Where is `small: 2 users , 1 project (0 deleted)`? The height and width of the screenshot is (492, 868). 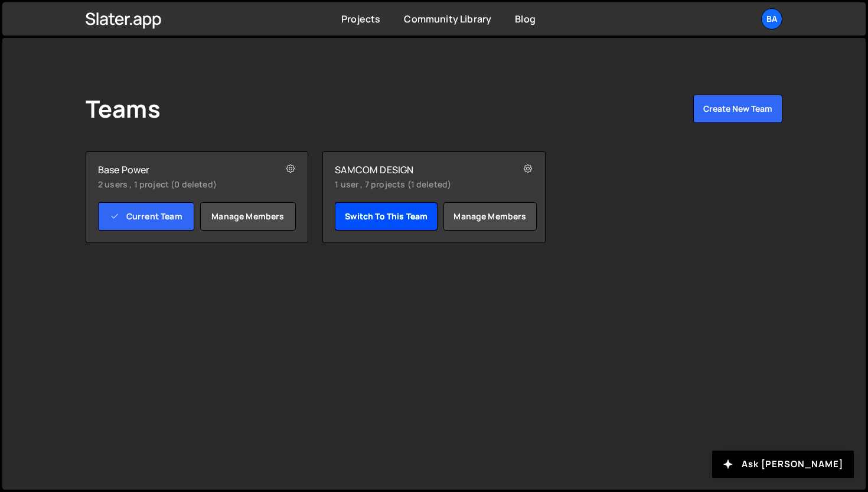 small: 2 users , 1 project (0 deleted) is located at coordinates (179, 185).